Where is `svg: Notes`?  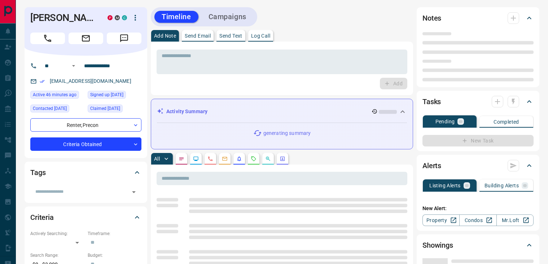
svg: Notes is located at coordinates (182, 158).